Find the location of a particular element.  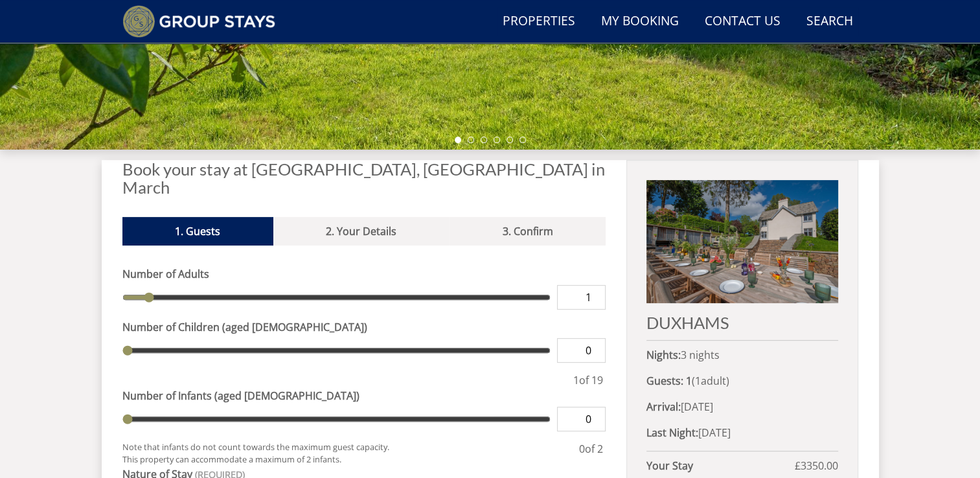

img: Group Stays is located at coordinates (199, 21).